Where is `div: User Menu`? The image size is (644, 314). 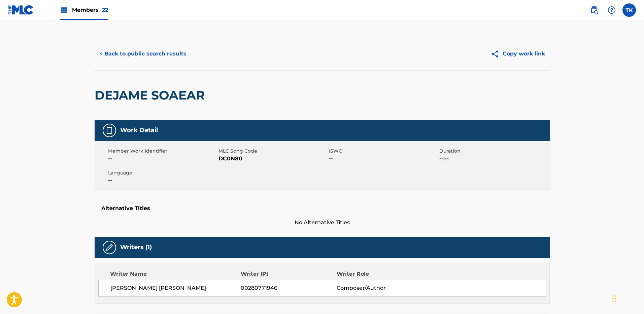 div: User Menu is located at coordinates (629, 10).